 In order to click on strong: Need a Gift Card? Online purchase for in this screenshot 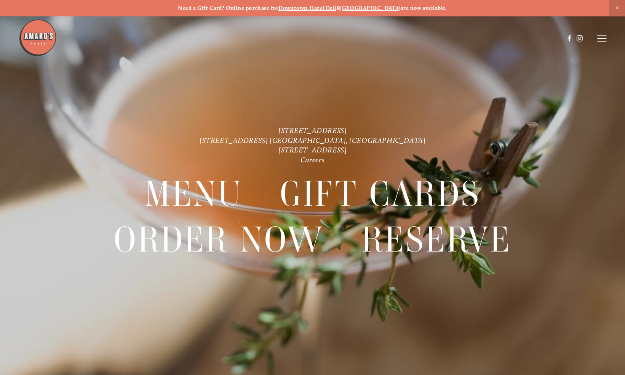, I will do `click(228, 8)`.